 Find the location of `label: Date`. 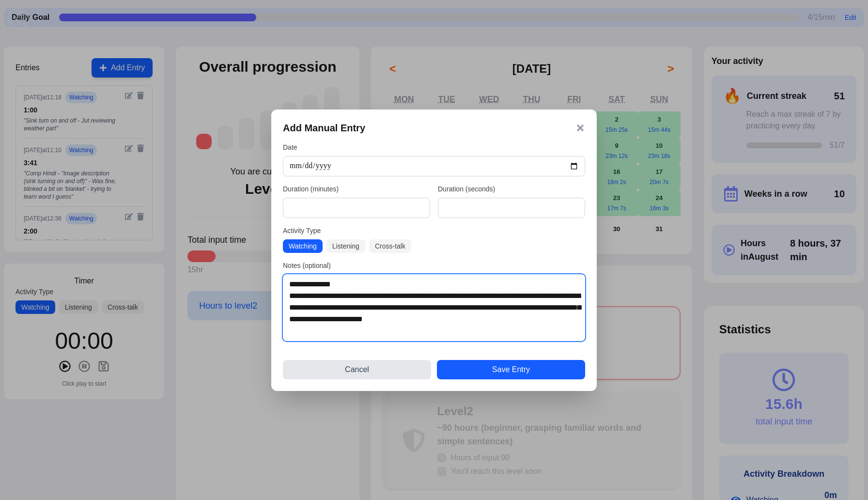

label: Date is located at coordinates (434, 147).